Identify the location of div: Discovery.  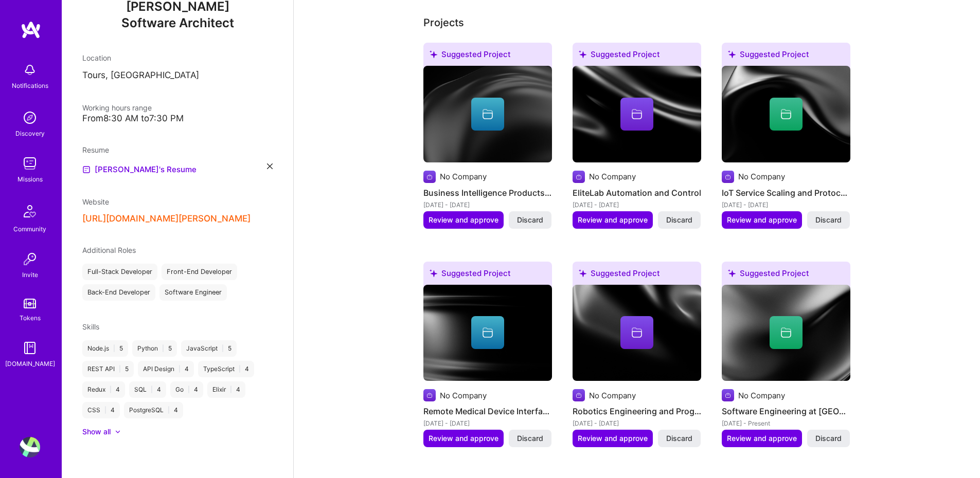
(30, 133).